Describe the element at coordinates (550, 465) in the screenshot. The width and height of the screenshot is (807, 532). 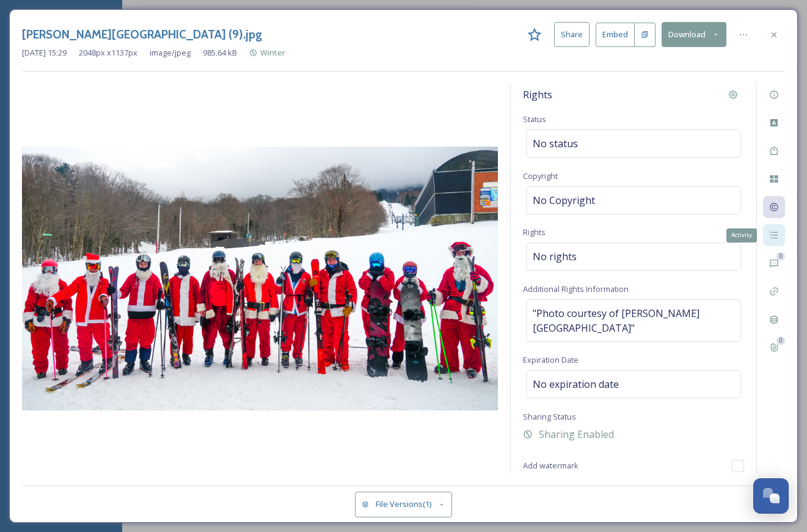
I see `span: Add watermark` at that location.